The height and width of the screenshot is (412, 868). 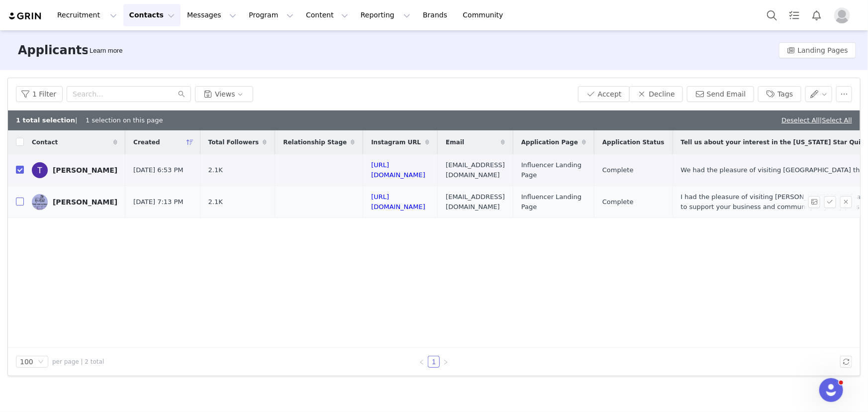 What do you see at coordinates (436, 15) in the screenshot?
I see `a: Brands` at bounding box center [436, 15].